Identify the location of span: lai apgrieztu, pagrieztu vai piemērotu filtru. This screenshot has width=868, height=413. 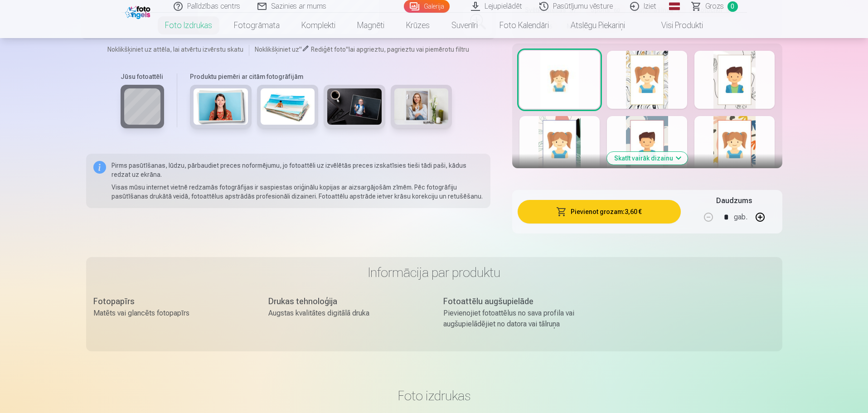
(409, 50).